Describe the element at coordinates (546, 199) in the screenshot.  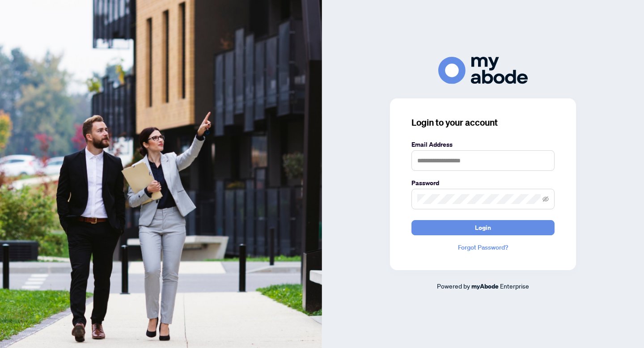
I see `span: eye-invisible` at that location.